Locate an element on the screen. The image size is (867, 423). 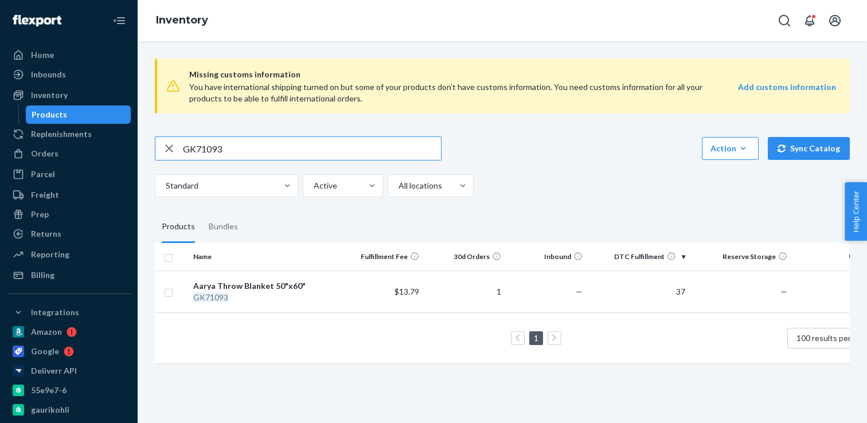
div: Bundles is located at coordinates (223, 227).